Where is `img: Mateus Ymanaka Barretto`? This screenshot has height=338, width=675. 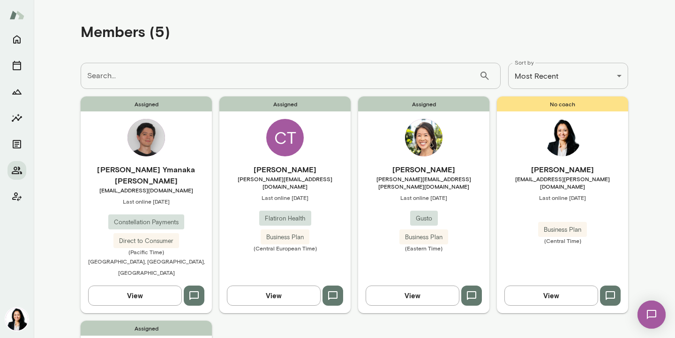 img: Mateus Ymanaka Barretto is located at coordinates (146, 138).